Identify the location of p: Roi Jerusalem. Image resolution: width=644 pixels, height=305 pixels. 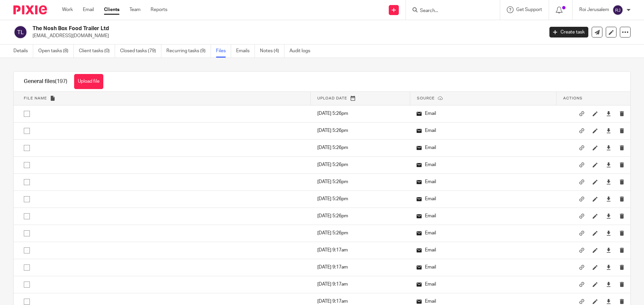
(594, 10).